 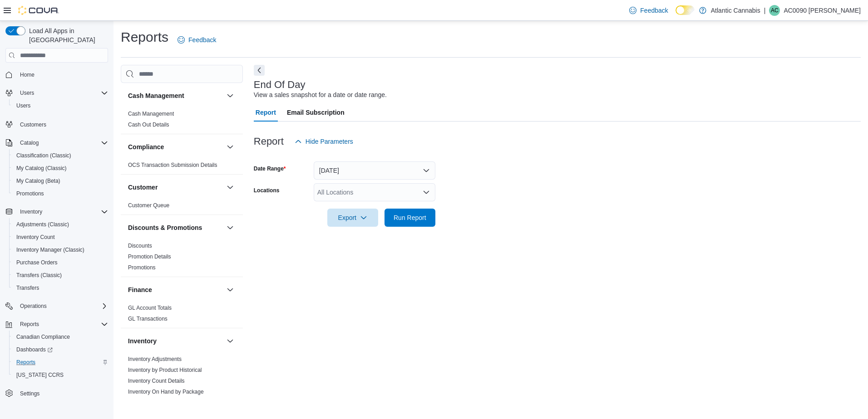 What do you see at coordinates (736, 10) in the screenshot?
I see `p: Atlantic Cannabis` at bounding box center [736, 10].